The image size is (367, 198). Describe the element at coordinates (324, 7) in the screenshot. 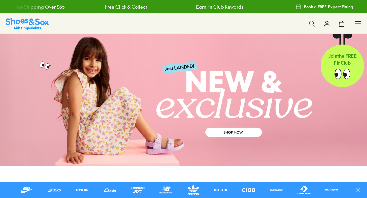

I see `a: Book a FREE Expert Fitting` at that location.